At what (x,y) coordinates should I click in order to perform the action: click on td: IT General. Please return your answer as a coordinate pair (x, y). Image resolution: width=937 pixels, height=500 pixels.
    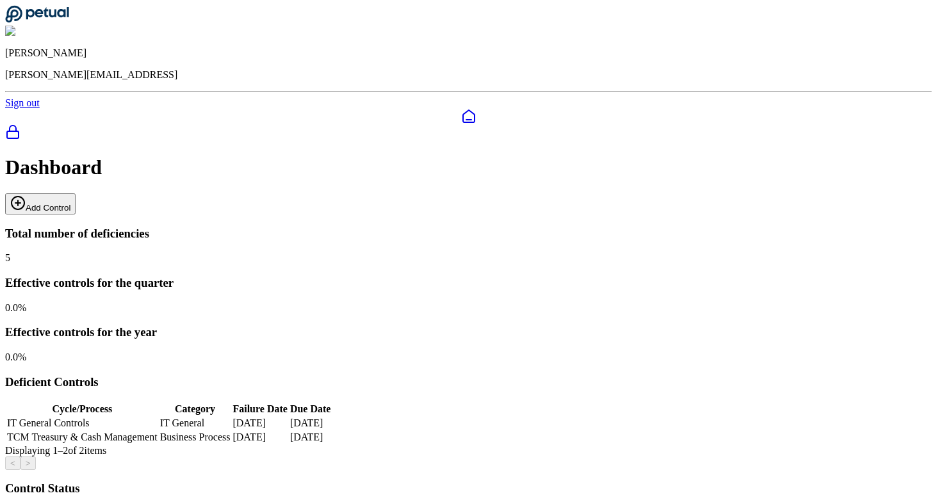
    Looking at the image, I should click on (195, 423).